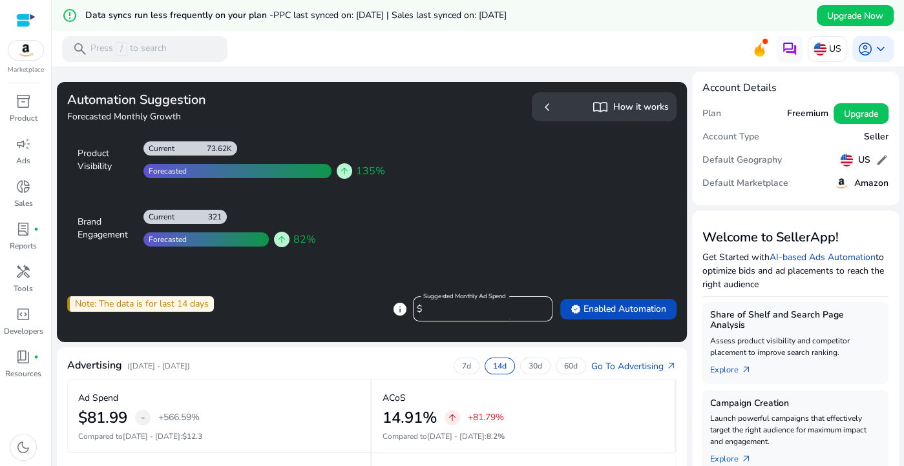 The width and height of the screenshot is (904, 466). Describe the element at coordinates (23, 144) in the screenshot. I see `span: campaign` at that location.